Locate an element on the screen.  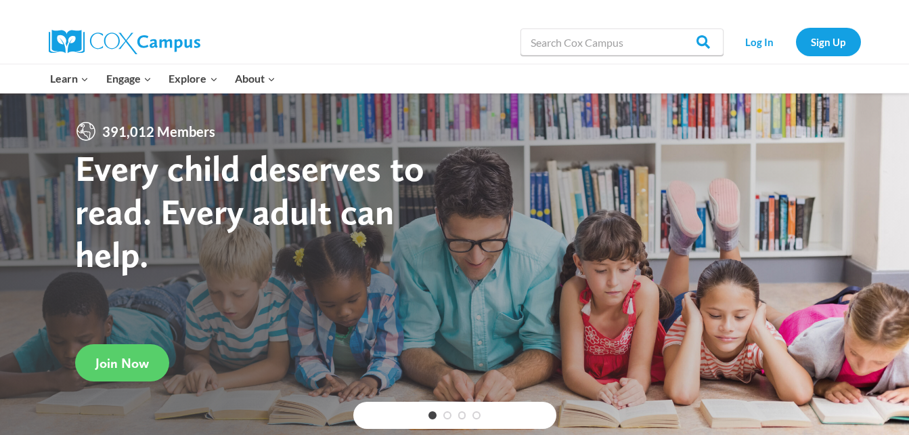
span: About is located at coordinates (255, 79).